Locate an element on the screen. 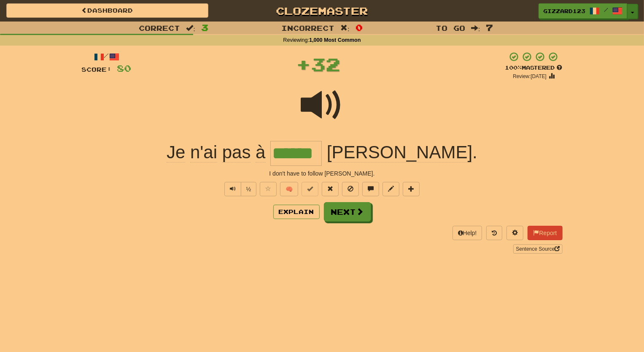 Image resolution: width=644 pixels, height=352 pixels. a: Clozemaster is located at coordinates (322, 11).